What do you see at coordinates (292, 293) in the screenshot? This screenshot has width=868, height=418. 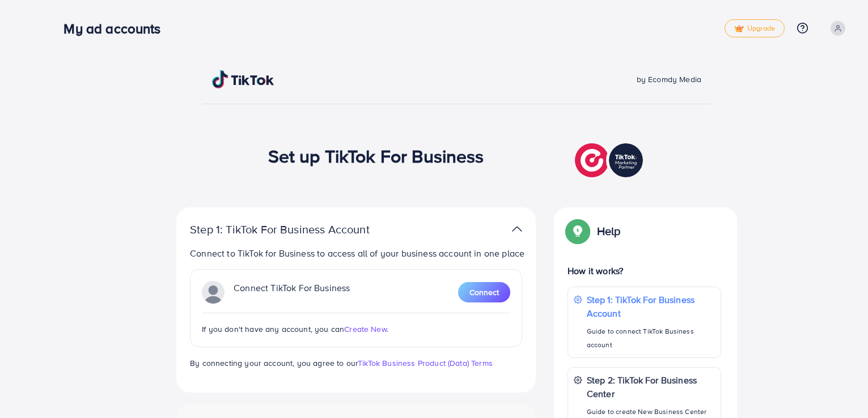 I see `p: Connect TikTok For Business` at bounding box center [292, 293].